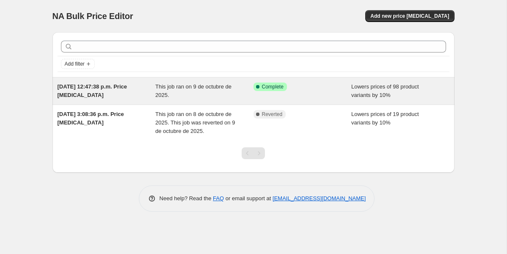 The image size is (507, 254). Describe the element at coordinates (273, 87) in the screenshot. I see `span: Complete` at that location.